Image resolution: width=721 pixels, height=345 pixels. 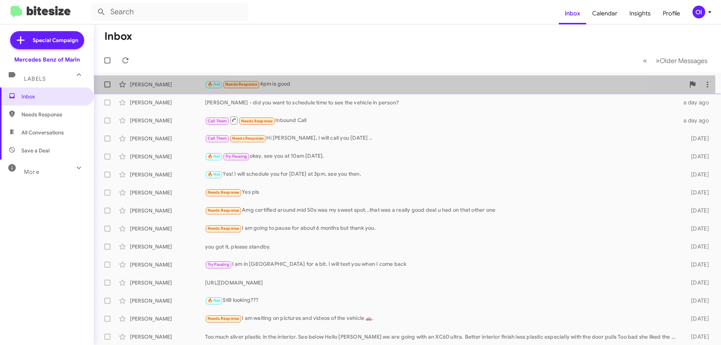 I want to click on div: OI, so click(x=699, y=12).